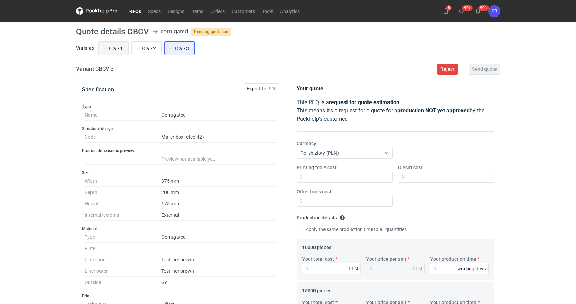  Describe the element at coordinates (453, 259) in the screenshot. I see `label: Your production time` at that location.